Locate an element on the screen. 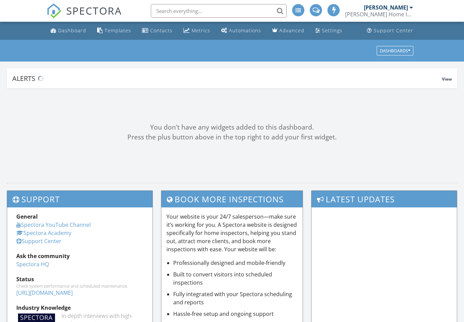 The height and width of the screenshot is (322, 464). span: View is located at coordinates (447, 79).